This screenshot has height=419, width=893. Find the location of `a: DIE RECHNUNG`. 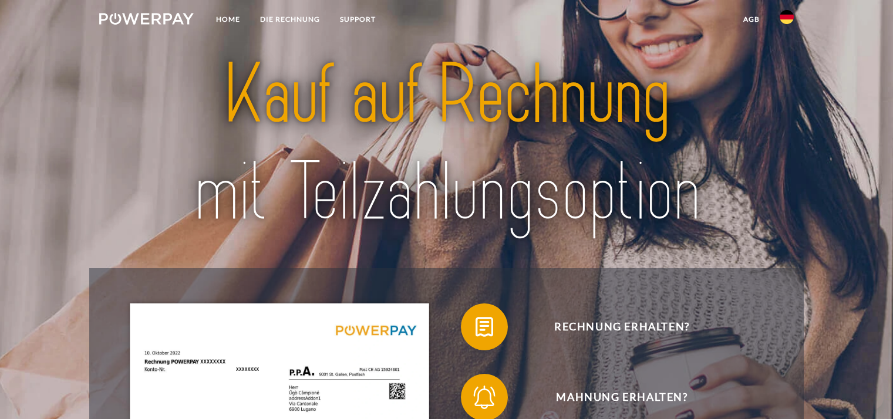

a: DIE RECHNUNG is located at coordinates (290, 19).